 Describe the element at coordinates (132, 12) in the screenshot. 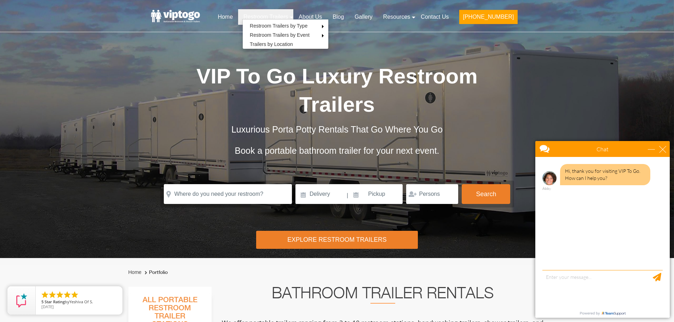

I see `div: close` at that location.